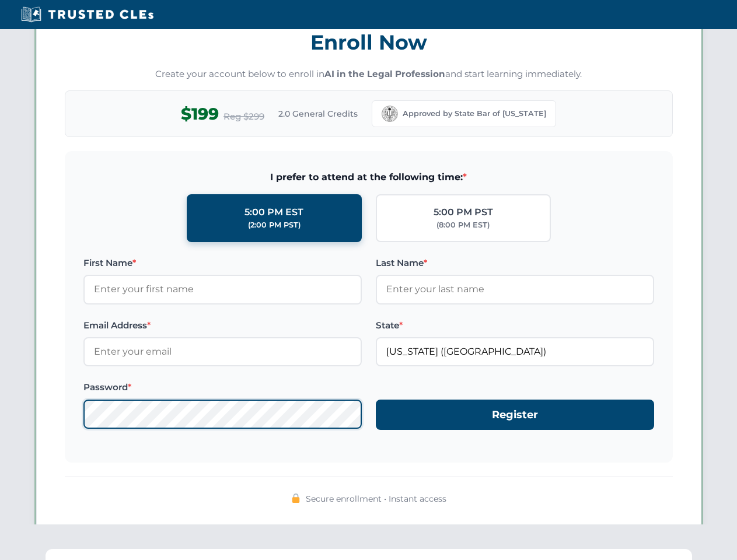 The width and height of the screenshot is (737, 560). Describe the element at coordinates (515, 414) in the screenshot. I see `button: Register` at that location.